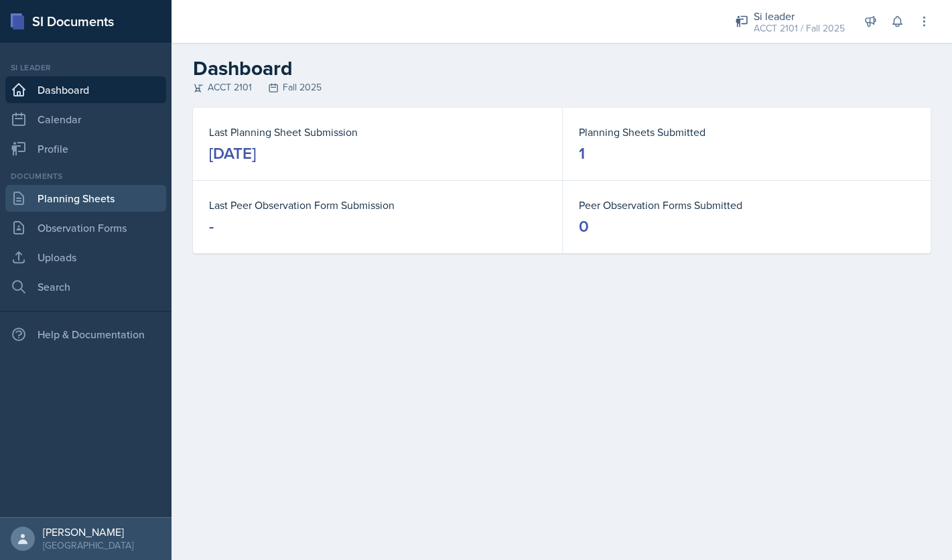  What do you see at coordinates (85, 198) in the screenshot?
I see `a: Planning Sheets` at bounding box center [85, 198].